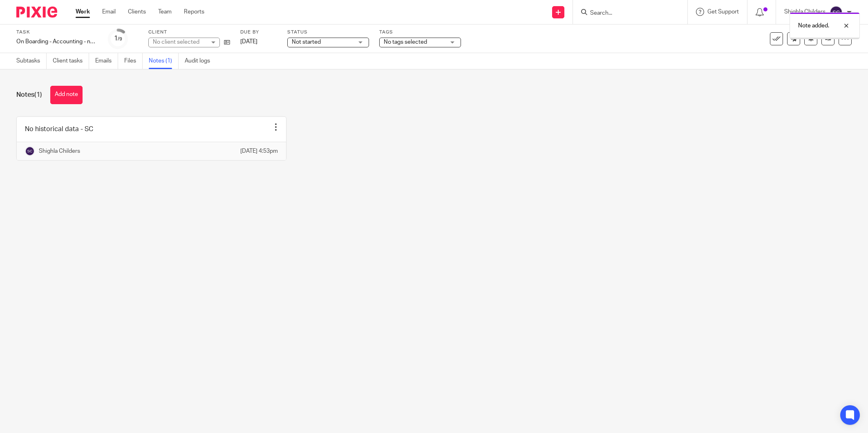 This screenshot has width=868, height=433. What do you see at coordinates (405, 42) in the screenshot?
I see `span: No tags selected` at bounding box center [405, 42].